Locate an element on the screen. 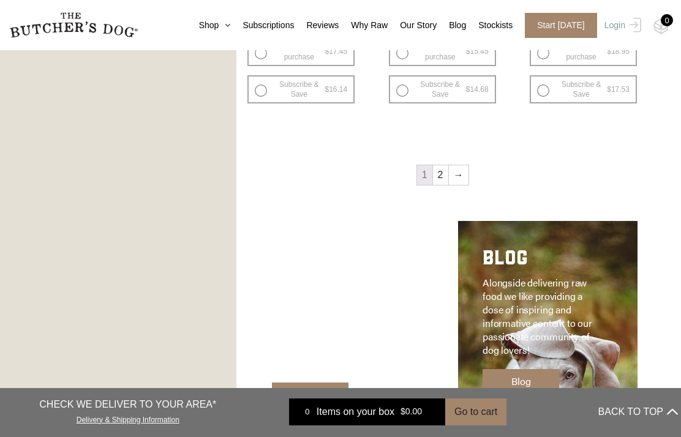 This screenshot has width=681, height=437. a: Subscriptions is located at coordinates (262, 25).